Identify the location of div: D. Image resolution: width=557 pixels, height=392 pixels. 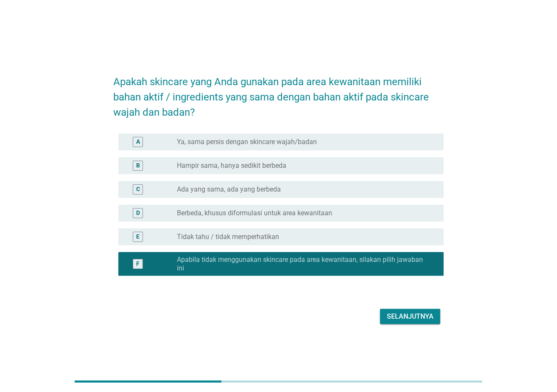
(138, 213).